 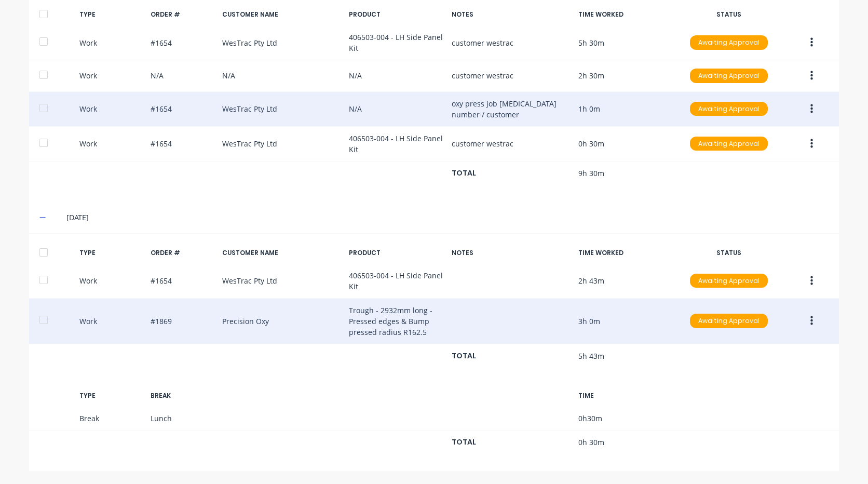 I want to click on div: TIME, so click(x=625, y=396).